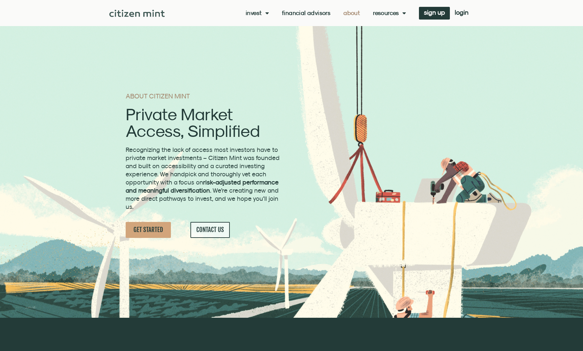  Describe the element at coordinates (210, 230) in the screenshot. I see `a: CONTACT US` at that location.